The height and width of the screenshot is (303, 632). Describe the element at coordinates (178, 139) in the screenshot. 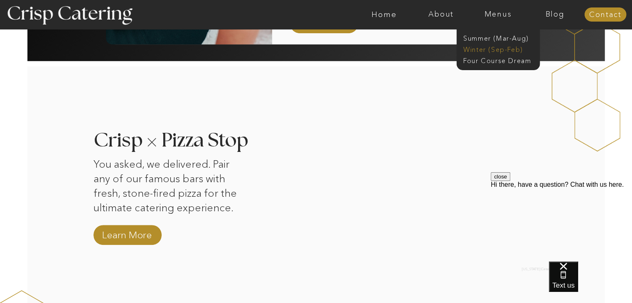

I see `h3: Crisp Pizza Stop` at that location.